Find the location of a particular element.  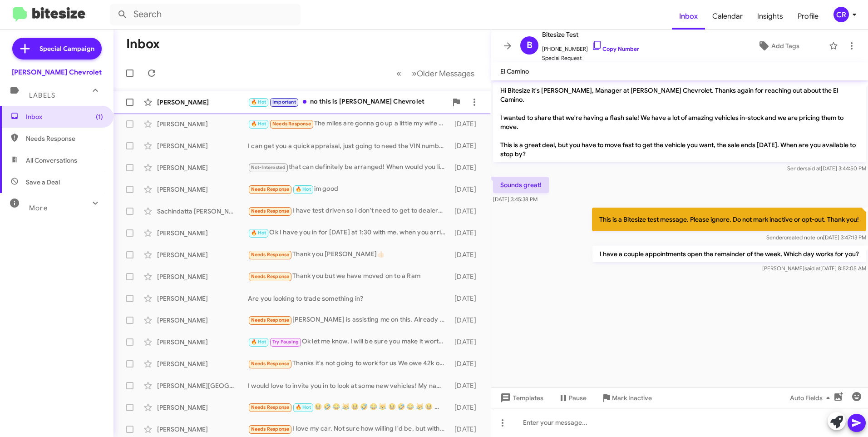

button: Mark Inactive is located at coordinates (626, 398).